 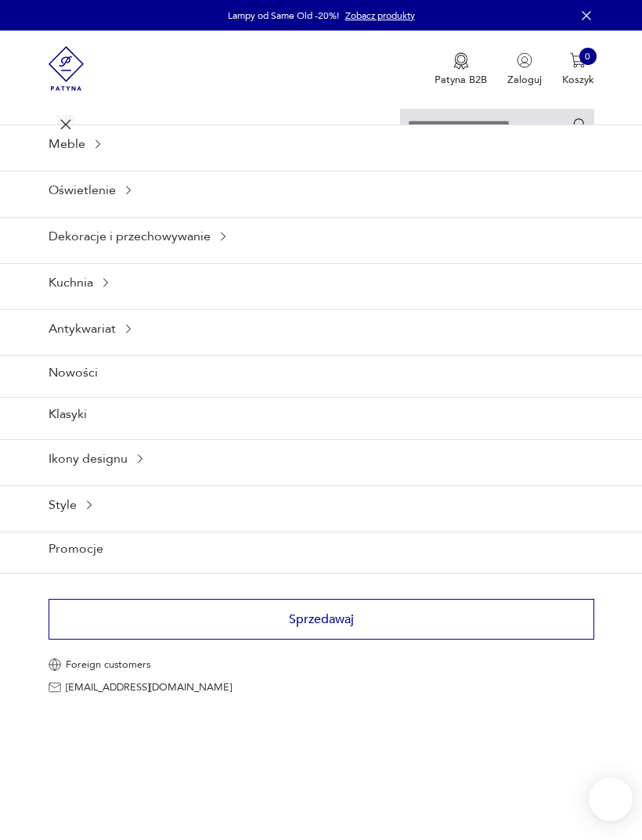 I want to click on a: Zobacz produkty, so click(x=379, y=15).